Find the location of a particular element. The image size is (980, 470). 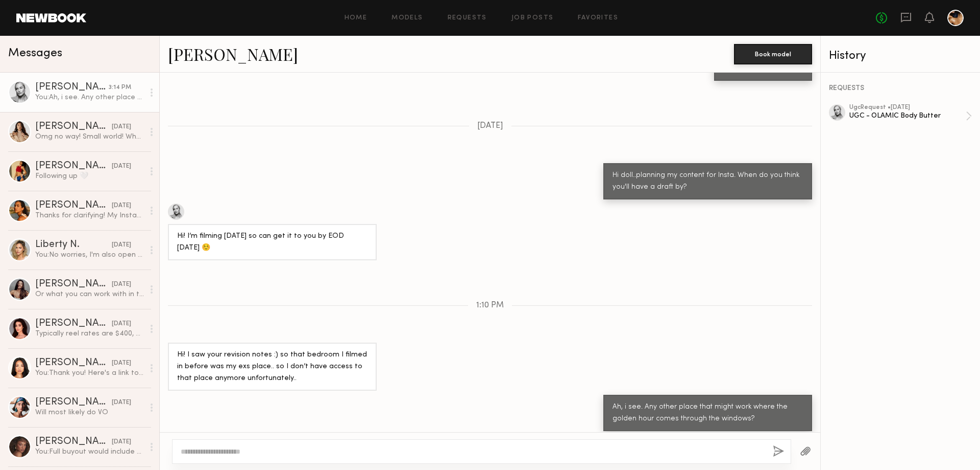

div: You: No worries, I'm also open to your creative direction as well if you're interested in somethi... is located at coordinates (89, 255).